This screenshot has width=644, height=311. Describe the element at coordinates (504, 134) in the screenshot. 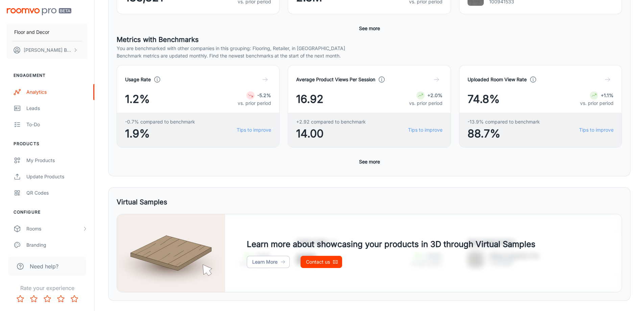

I see `span: 88.7%` at that location.